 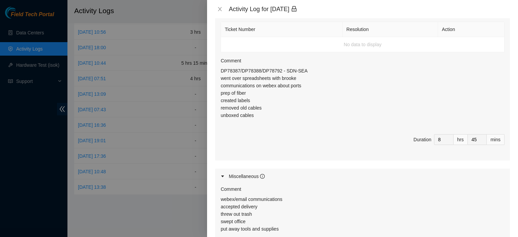 What do you see at coordinates (223, 176) in the screenshot?
I see `span: caret-right` at bounding box center [223, 176].